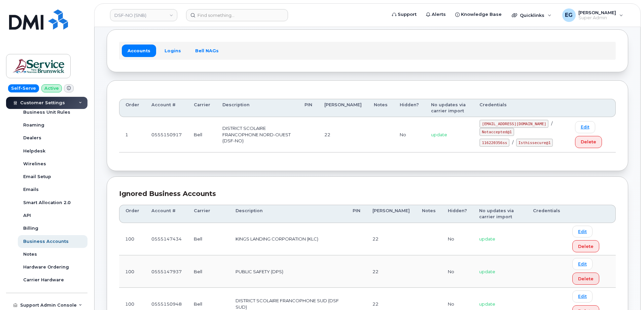 Image resolution: width=644 pixels, height=310 pixels. Describe the element at coordinates (288, 239) in the screenshot. I see `td: KINGS LANDING CORPORATION (KLC)` at that location.